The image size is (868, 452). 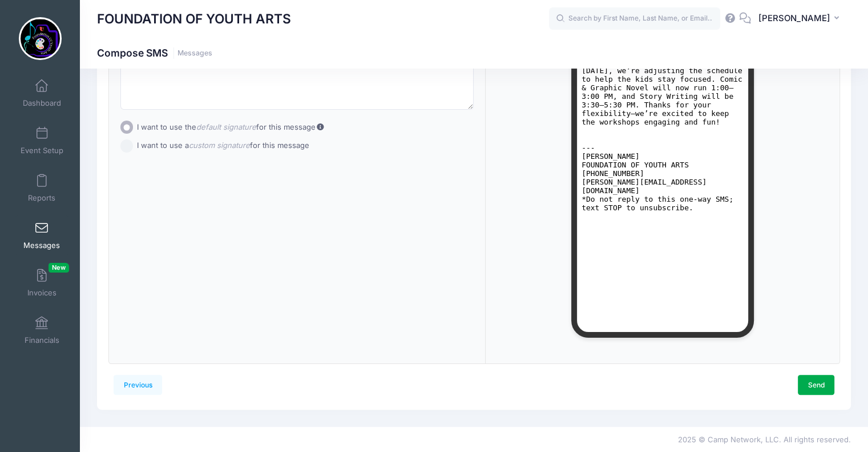 What do you see at coordinates (219, 145) in the screenshot?
I see `i: custom signature` at bounding box center [219, 145].